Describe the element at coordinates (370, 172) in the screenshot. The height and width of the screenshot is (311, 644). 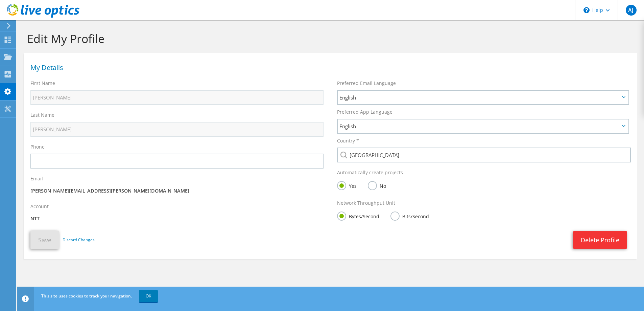
I see `label: Automatically create projects` at that location.